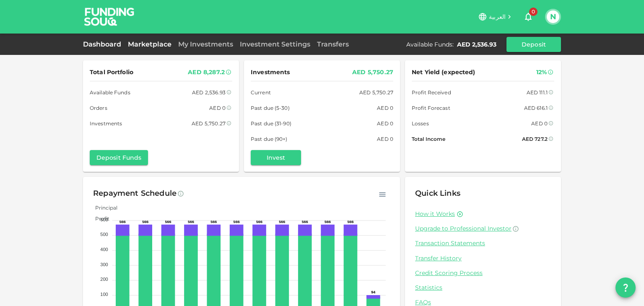  What do you see at coordinates (483, 258) in the screenshot?
I see `a: Transfer History` at bounding box center [483, 258].